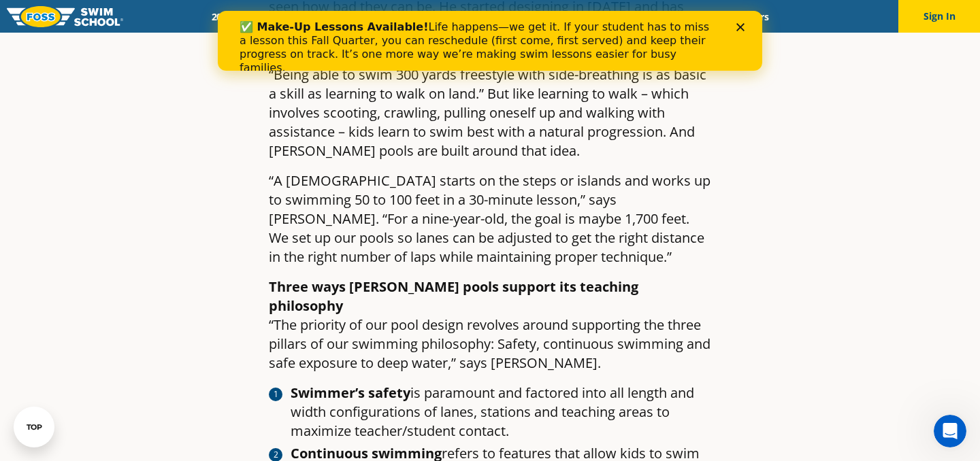  I want to click on a: Schools, so click(313, 16).